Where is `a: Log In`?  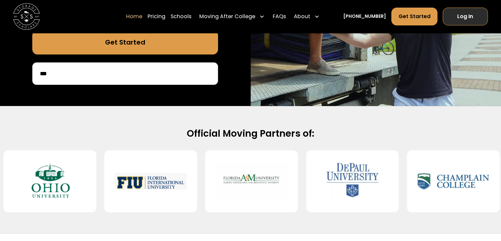 a: Log In is located at coordinates (465, 16).